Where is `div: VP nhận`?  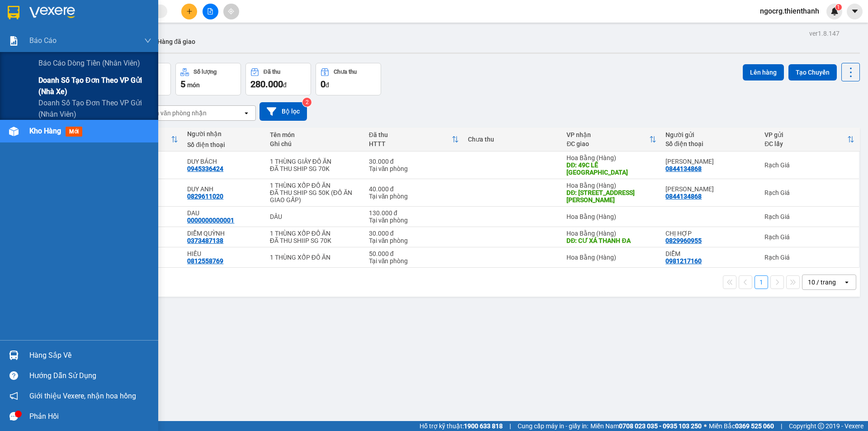
div: VP nhận is located at coordinates (608, 135).